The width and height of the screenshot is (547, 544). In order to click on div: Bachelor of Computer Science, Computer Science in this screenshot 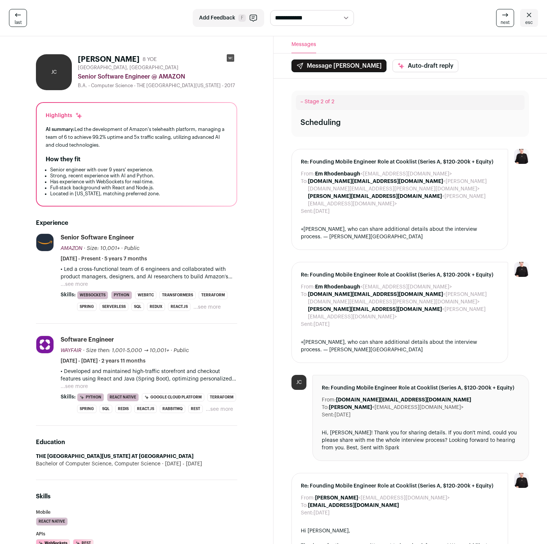, I will do `click(136, 464)`.